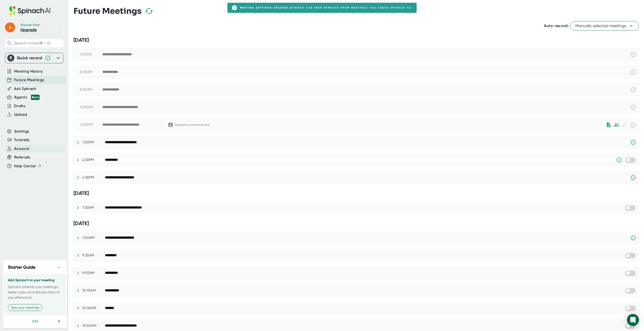 The height and width of the screenshot is (331, 644). I want to click on div: 12:30PM, so click(91, 125).